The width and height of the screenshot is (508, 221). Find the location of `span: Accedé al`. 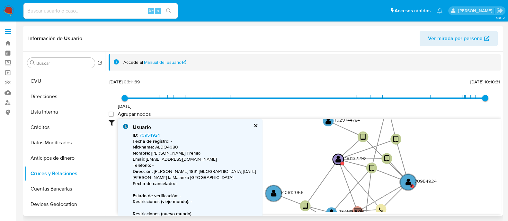

span: Accedé al is located at coordinates (133, 62).